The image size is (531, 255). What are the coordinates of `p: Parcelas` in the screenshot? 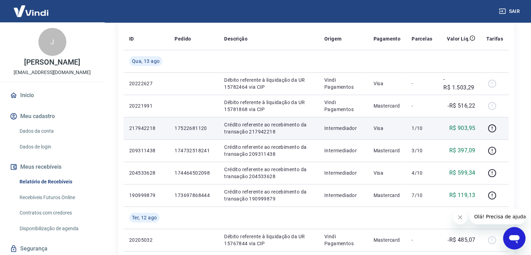 It's located at (421, 39).